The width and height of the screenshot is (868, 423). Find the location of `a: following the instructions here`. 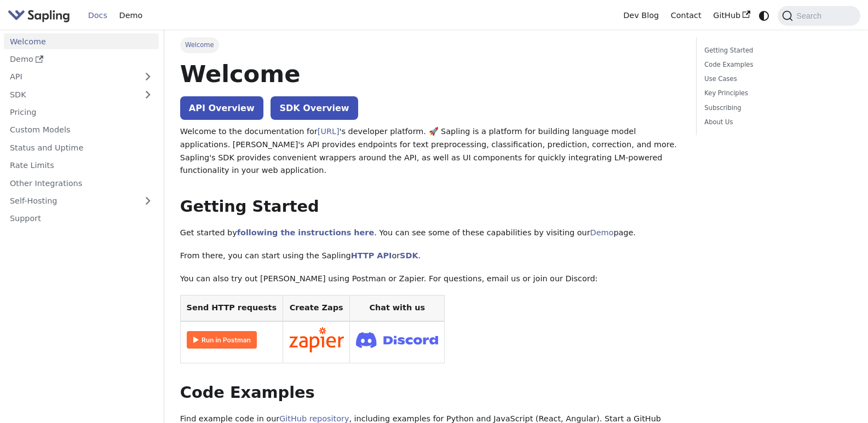

a: following the instructions here is located at coordinates (306, 233).